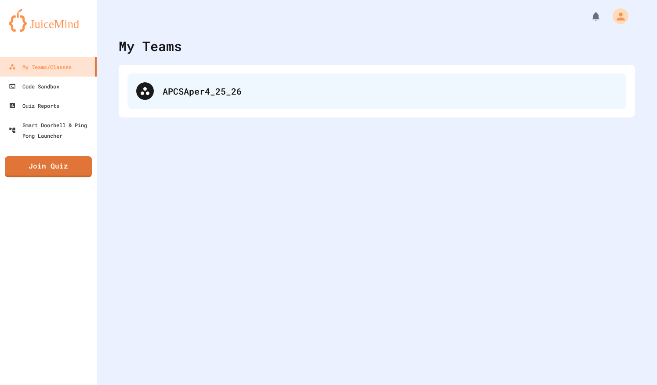  I want to click on div: My Notifications, so click(589, 16).